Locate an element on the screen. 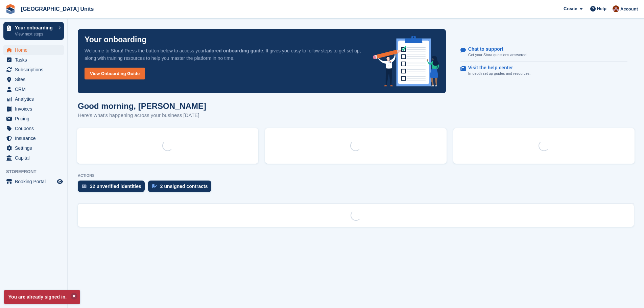 This screenshot has width=644, height=308. span: Subscriptions is located at coordinates (35, 70).